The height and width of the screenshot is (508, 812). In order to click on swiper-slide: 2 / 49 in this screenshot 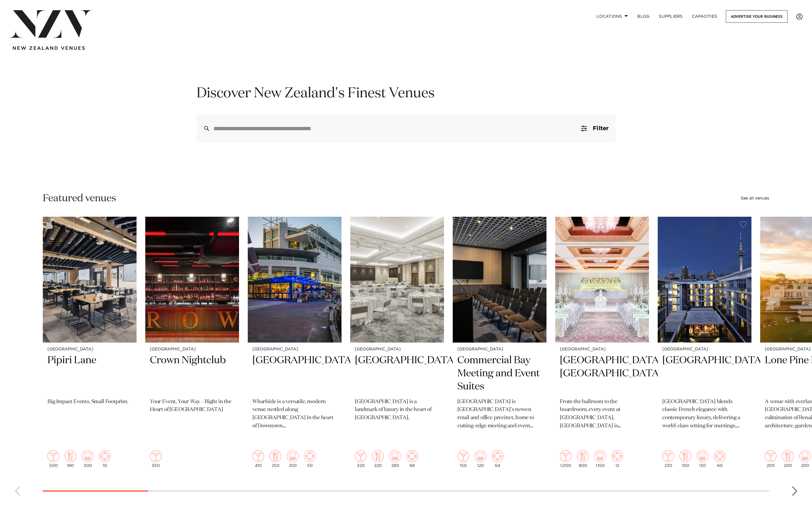, I will do `click(192, 345)`.